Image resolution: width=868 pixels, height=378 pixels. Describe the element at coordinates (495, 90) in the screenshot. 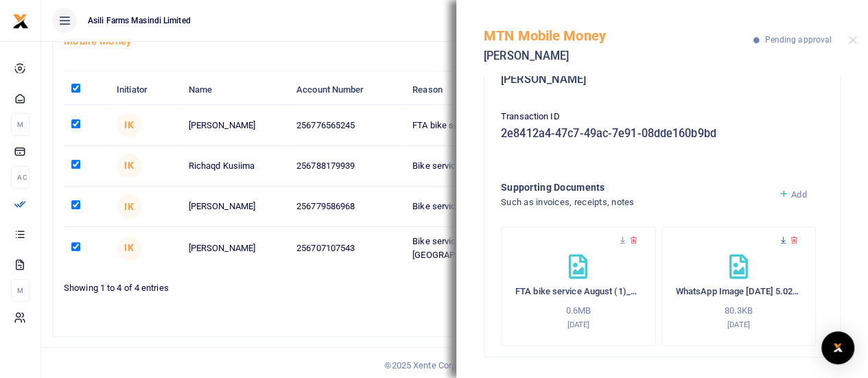

I see `th: Reason: activate to sort column ascending` at that location.